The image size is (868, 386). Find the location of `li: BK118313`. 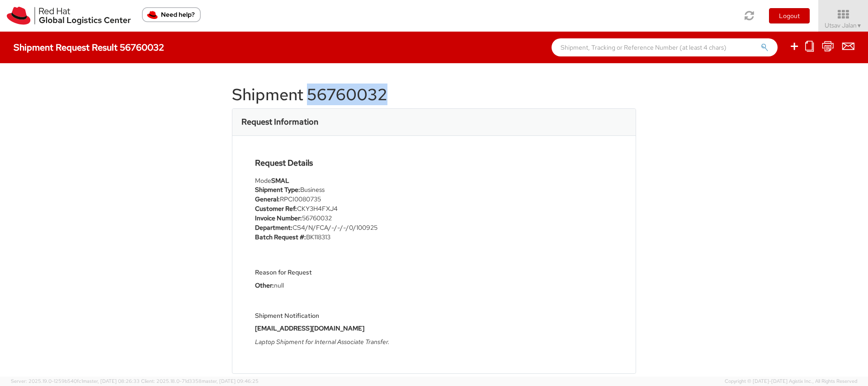

li: BK118313 is located at coordinates (341, 237).